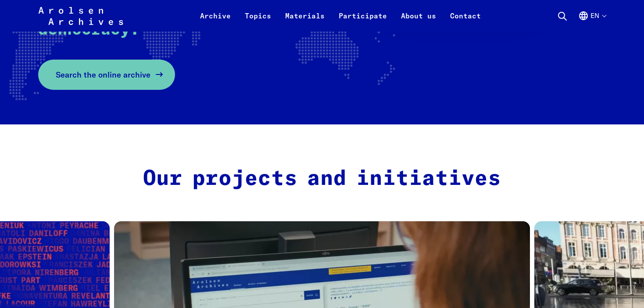 The image size is (644, 308). I want to click on a: Participate, so click(363, 21).